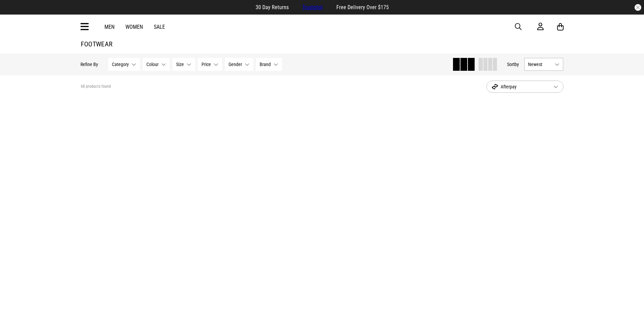 The image size is (644, 320). Describe the element at coordinates (540, 64) in the screenshot. I see `span: Newest` at that location.